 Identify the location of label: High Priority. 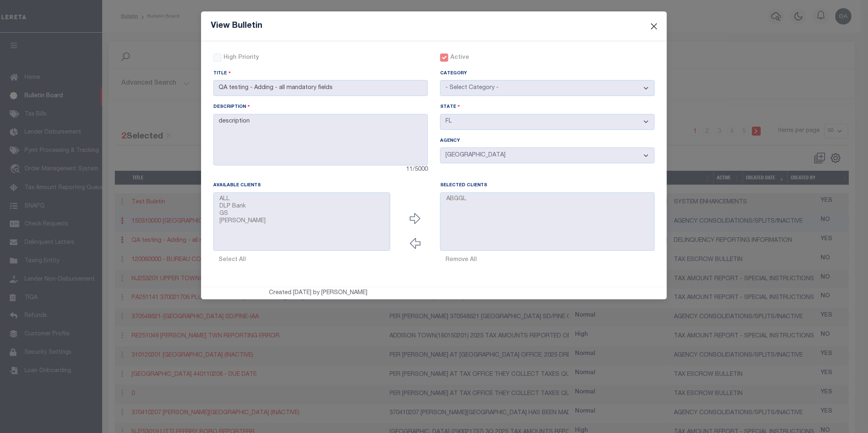
(241, 58).